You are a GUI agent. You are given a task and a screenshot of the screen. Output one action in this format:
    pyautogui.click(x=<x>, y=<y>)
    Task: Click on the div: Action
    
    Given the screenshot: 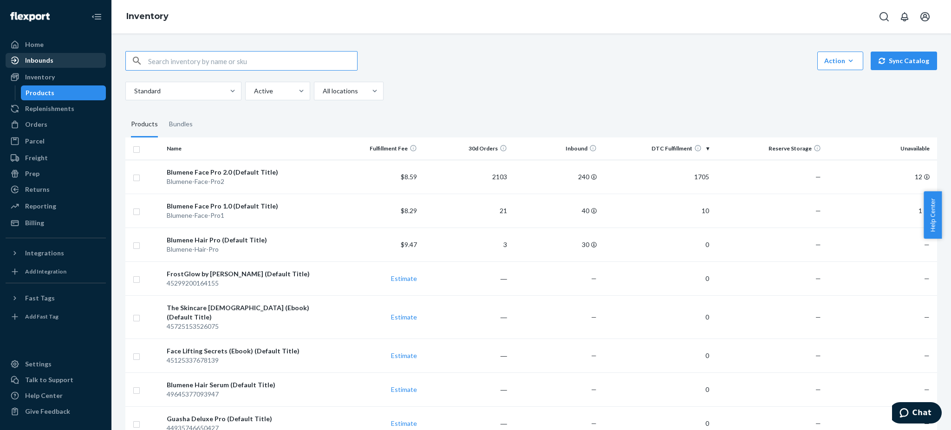 What is the action you would take?
    pyautogui.click(x=840, y=61)
    